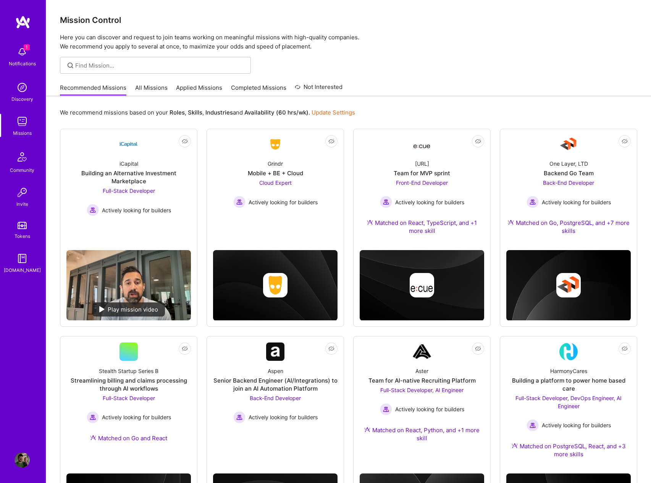  What do you see at coordinates (275, 182) in the screenshot?
I see `span: Cloud Expert` at bounding box center [275, 182].